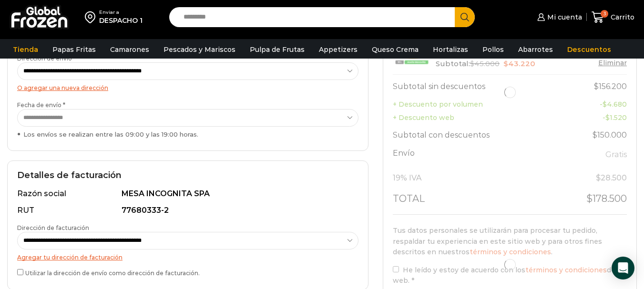  What do you see at coordinates (188, 67) in the screenshot?
I see `label: Dirección de envío *` at bounding box center [188, 67].